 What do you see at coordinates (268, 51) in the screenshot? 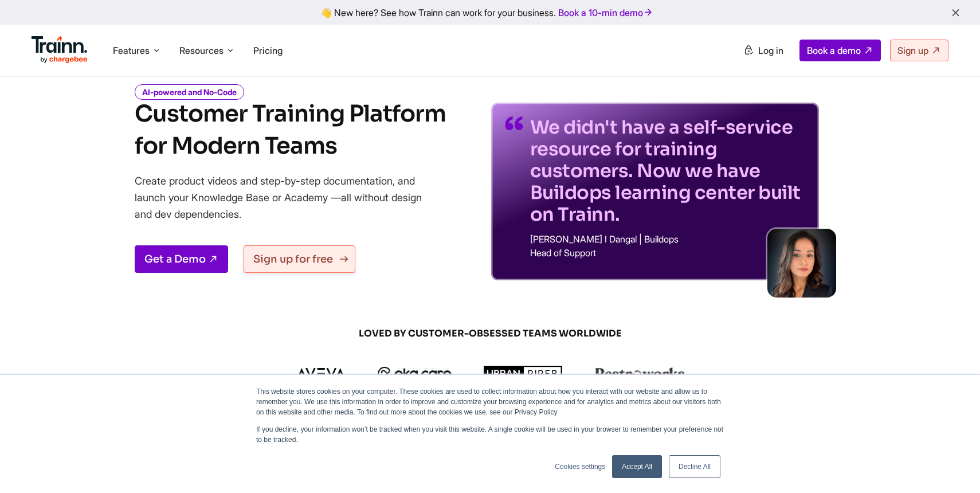
I see `a: Pricing` at bounding box center [268, 51].